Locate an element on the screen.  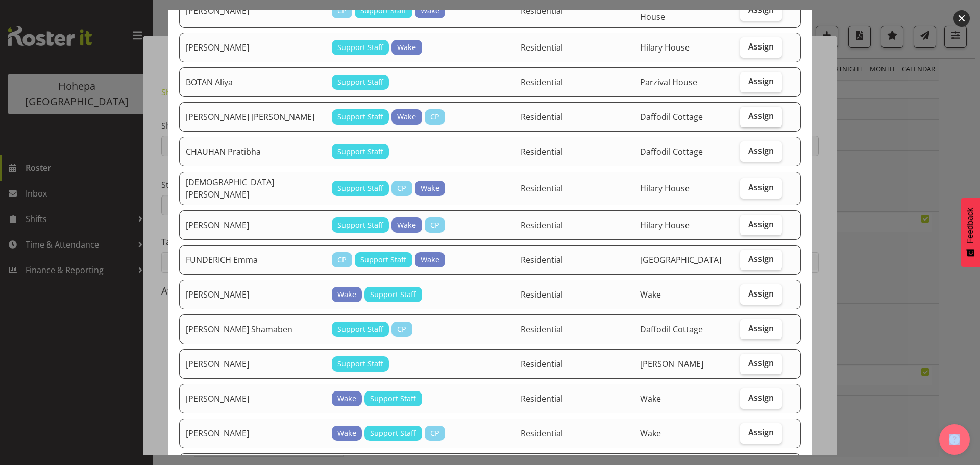
img: help-xxl-2.png is located at coordinates (954, 439).